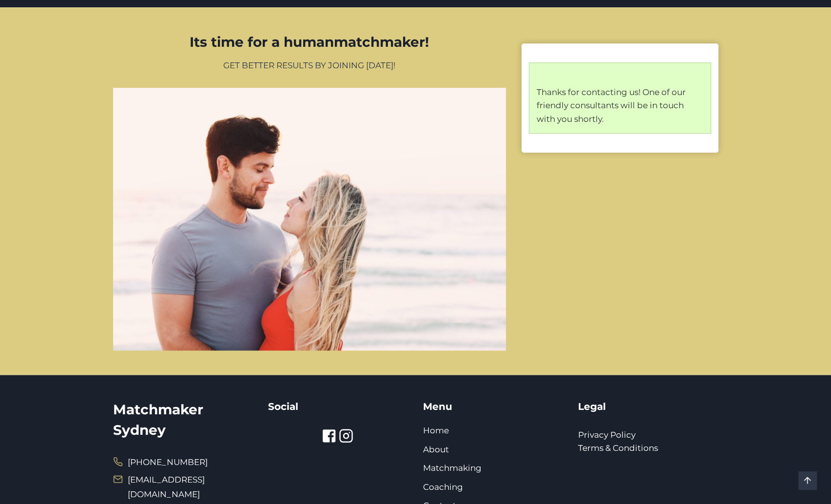  I want to click on a: Coaching, so click(443, 487).